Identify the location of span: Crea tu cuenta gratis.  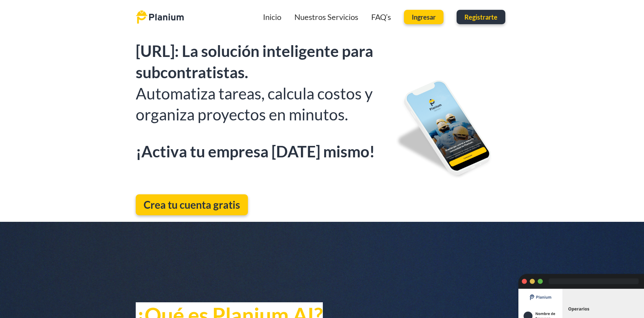
(191, 205).